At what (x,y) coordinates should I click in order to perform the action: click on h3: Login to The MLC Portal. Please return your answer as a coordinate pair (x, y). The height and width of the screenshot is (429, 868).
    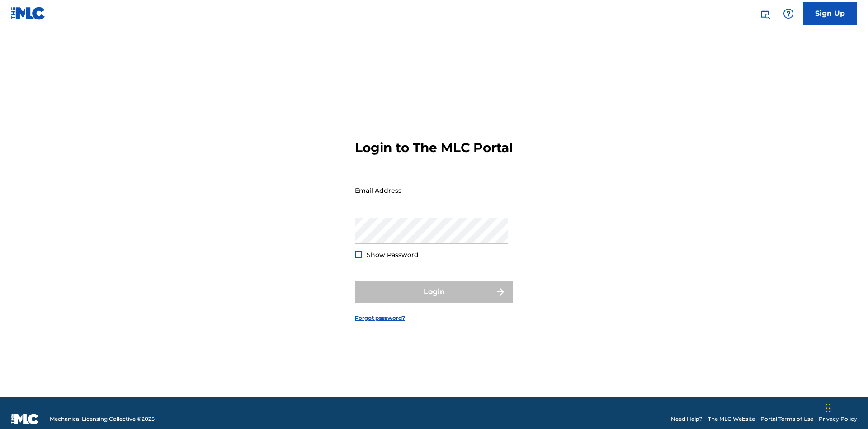
    Looking at the image, I should click on (434, 148).